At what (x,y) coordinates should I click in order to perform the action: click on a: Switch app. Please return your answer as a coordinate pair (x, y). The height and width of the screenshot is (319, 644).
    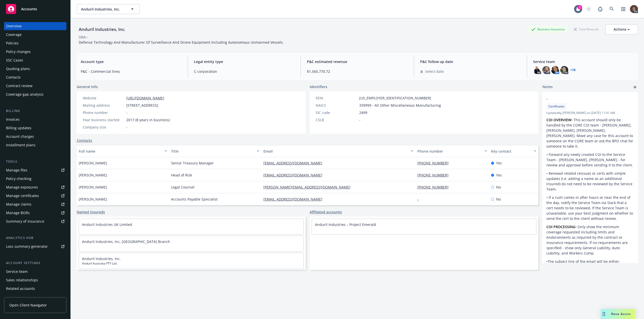
    Looking at the image, I should click on (623, 9).